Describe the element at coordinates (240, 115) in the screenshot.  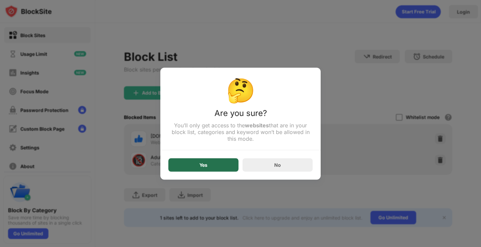
I see `div: Are you sure?` at that location.